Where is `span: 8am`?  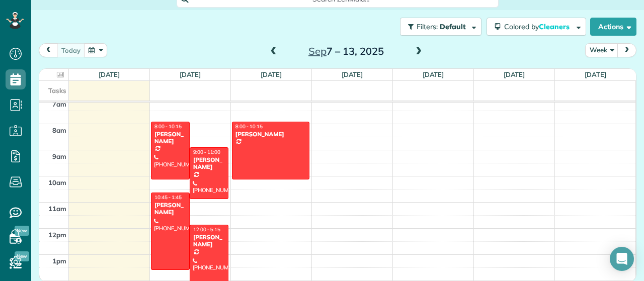
span: 8am is located at coordinates (59, 130).